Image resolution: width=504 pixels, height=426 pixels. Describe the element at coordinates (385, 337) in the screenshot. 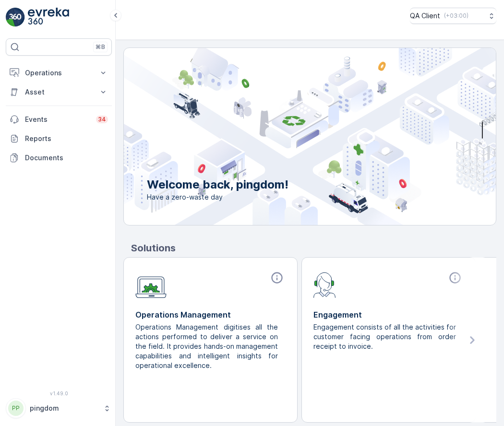

I see `p: Engagement consists of all the activities for customer facing operations from order receipt to in...` at that location.